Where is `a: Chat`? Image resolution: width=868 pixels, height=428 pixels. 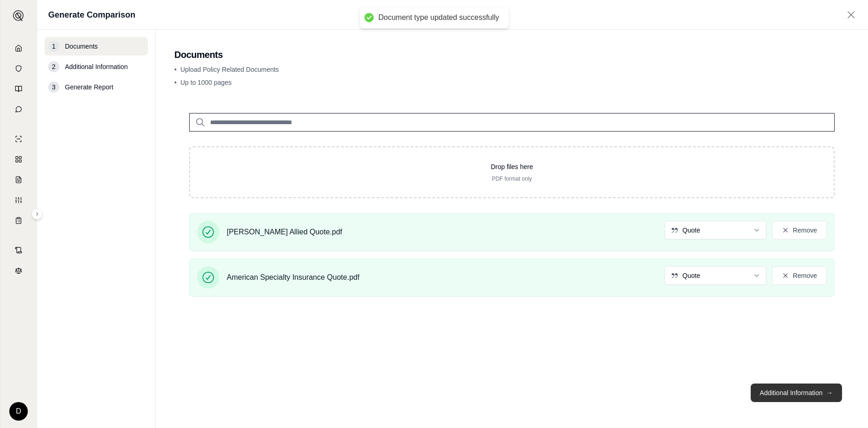
a: Chat is located at coordinates (18, 110).